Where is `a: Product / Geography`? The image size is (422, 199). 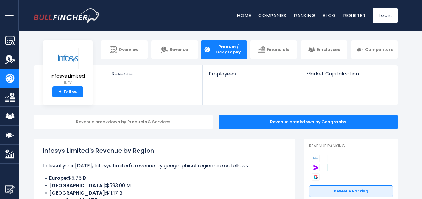
a: Product / Geography is located at coordinates (224, 50).